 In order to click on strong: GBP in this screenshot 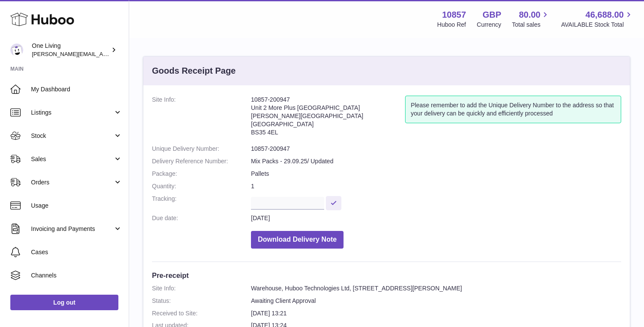, I will do `click(492, 15)`.